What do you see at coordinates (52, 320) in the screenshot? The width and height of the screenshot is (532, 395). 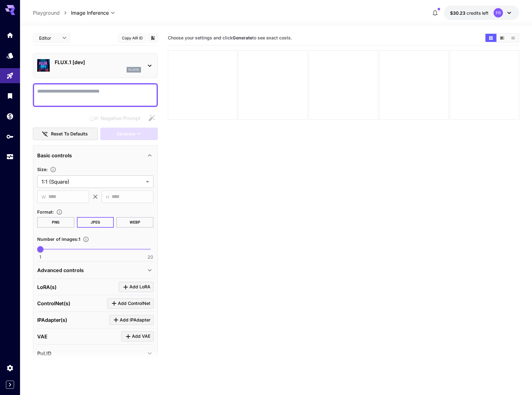 I see `p: IPAdapter(s)` at bounding box center [52, 320].